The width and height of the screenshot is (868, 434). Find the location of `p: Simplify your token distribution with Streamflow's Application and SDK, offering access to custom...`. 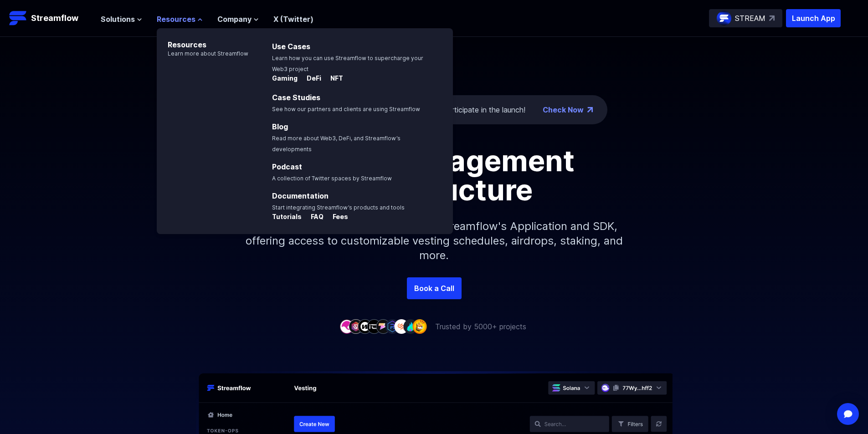

p: Simplify your token distribution with Streamflow's Application and SDK, offering access to custom... is located at coordinates (434, 241).